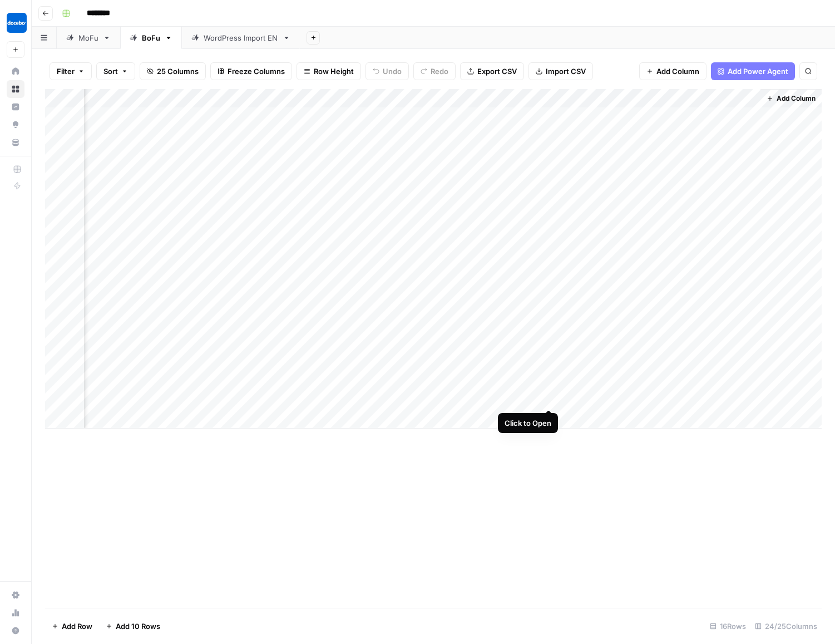 This screenshot has height=644, width=835. Describe the element at coordinates (251, 71) in the screenshot. I see `button: Freeze Columns` at that location.